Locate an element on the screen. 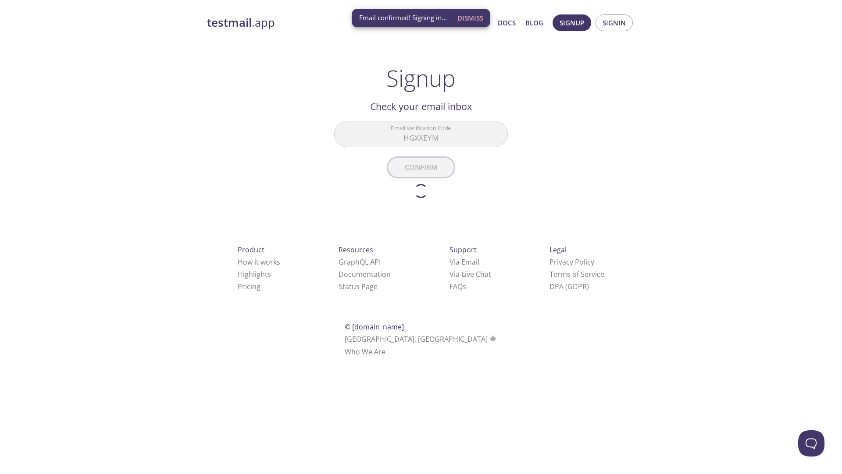 Image resolution: width=842 pixels, height=474 pixels. a: Via Live Chat is located at coordinates (470, 274).